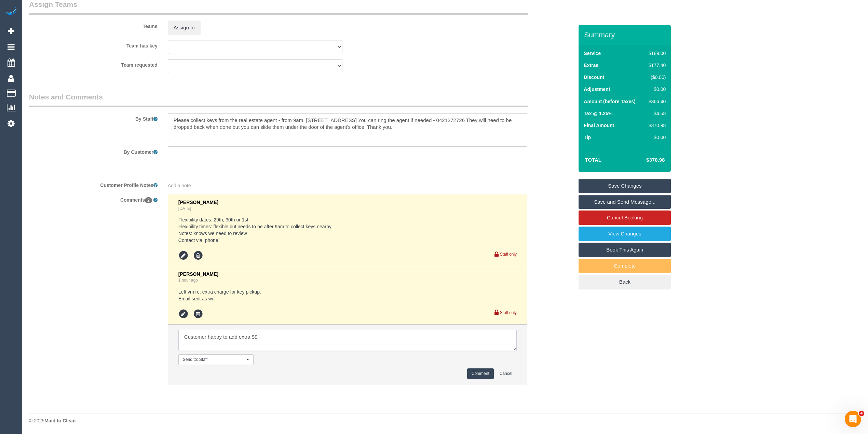  Describe the element at coordinates (93, 117) in the screenshot. I see `label: By Staff` at that location.